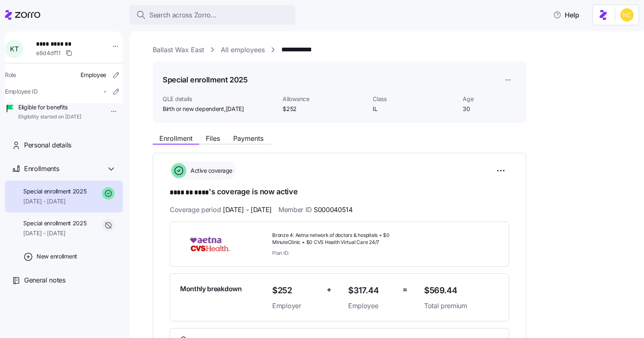  Describe the element at coordinates (324, 99) in the screenshot. I see `span: Allowance` at that location.